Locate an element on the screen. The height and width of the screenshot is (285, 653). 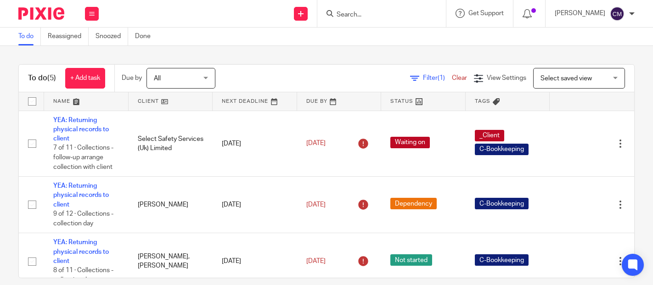
span: View Settings is located at coordinates (506, 78).